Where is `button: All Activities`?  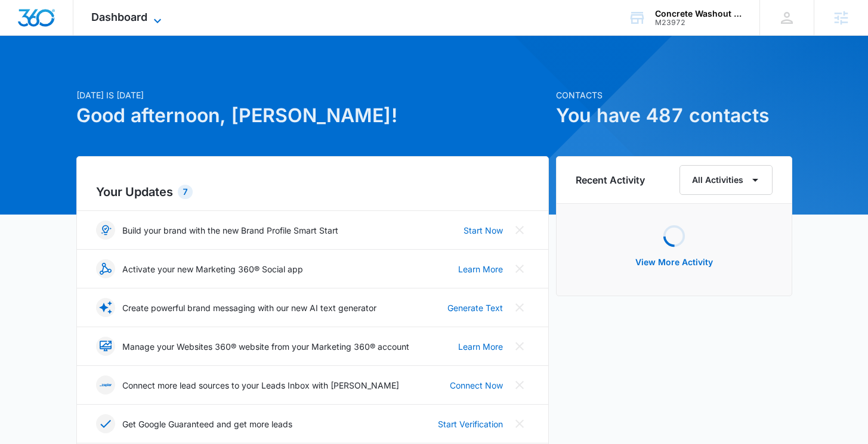 button: All Activities is located at coordinates (726, 180).